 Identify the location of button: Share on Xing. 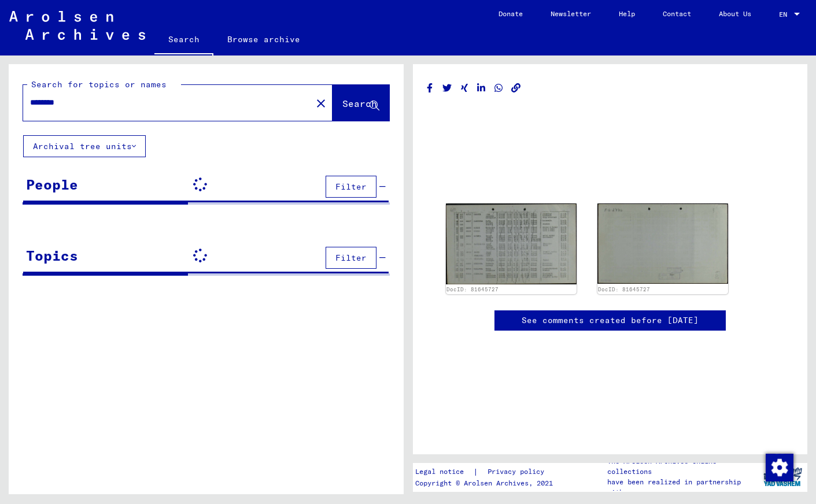
(464, 88).